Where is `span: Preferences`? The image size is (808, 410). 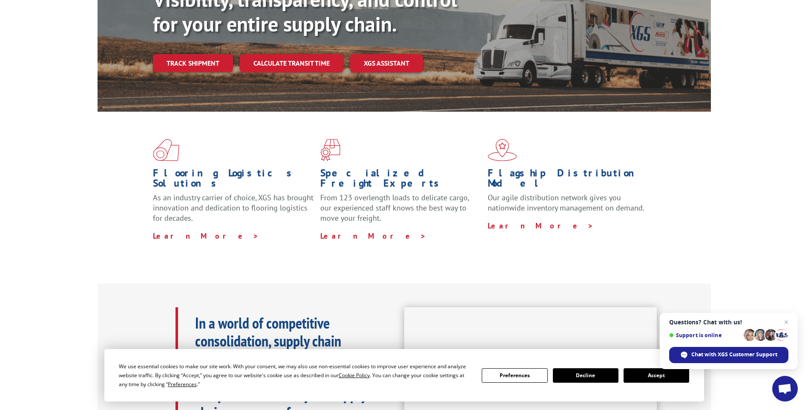 span: Preferences is located at coordinates (182, 384).